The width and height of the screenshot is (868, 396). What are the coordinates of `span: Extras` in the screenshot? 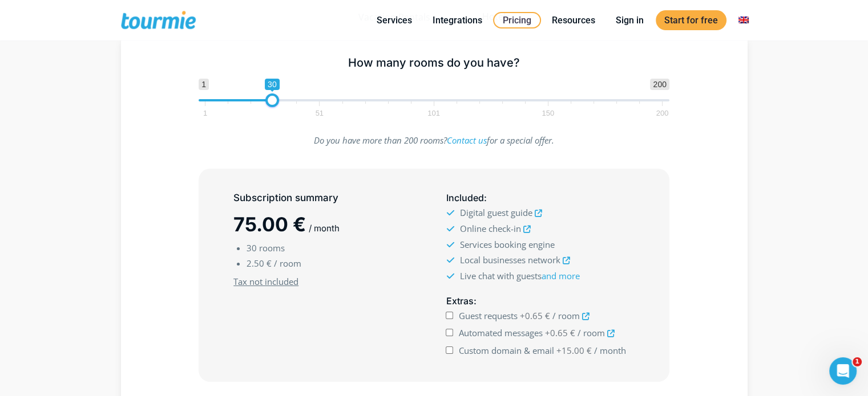 It's located at (459, 301).